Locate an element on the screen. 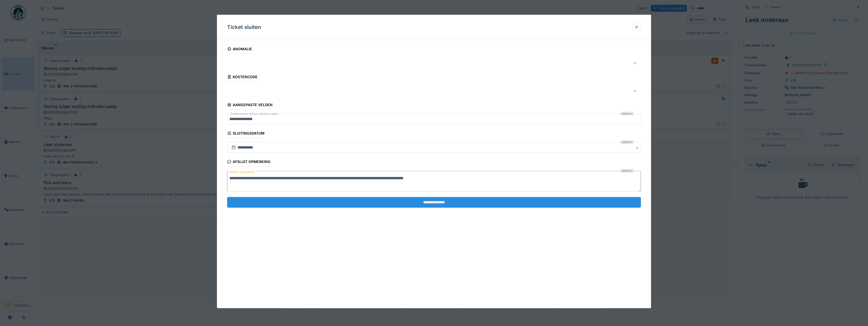 This screenshot has height=326, width=868. div: Sluitingsdatum is located at coordinates (246, 134).